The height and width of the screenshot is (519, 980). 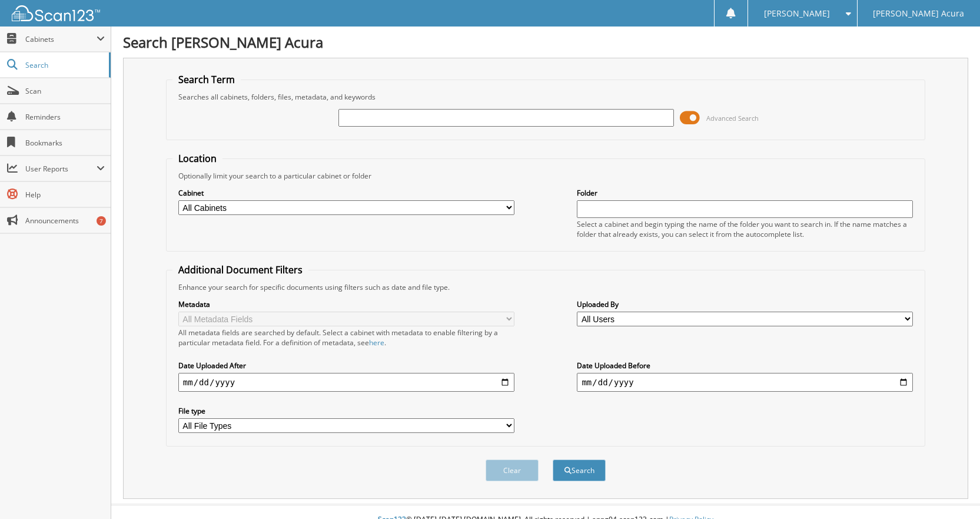 I want to click on span: Search, so click(x=64, y=64).